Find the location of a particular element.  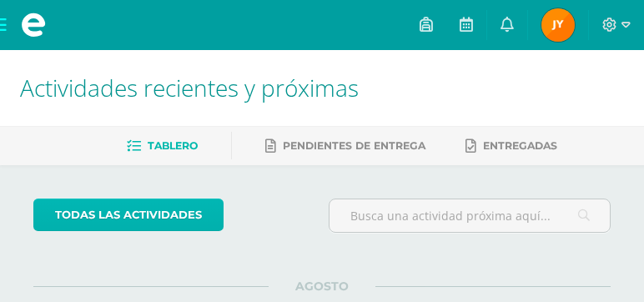

span: Pendientes de entrega is located at coordinates (353, 145).